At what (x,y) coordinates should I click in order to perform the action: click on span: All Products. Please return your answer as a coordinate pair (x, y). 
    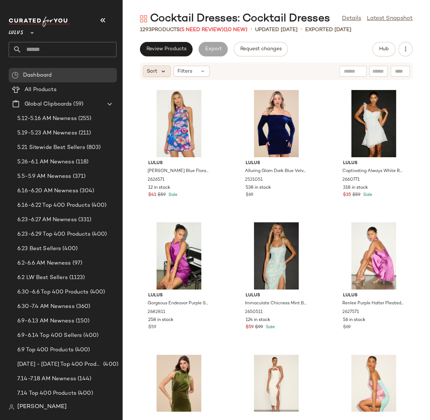
    Looking at the image, I should click on (40, 90).